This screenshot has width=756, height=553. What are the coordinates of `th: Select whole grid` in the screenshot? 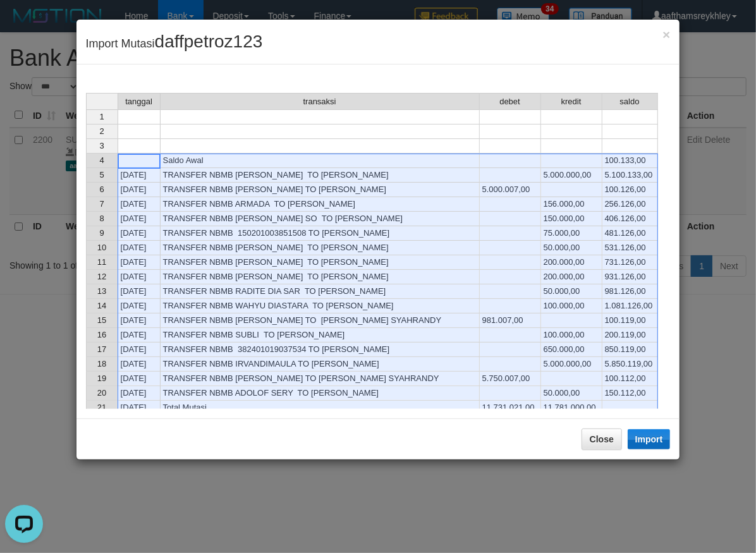 It's located at (102, 101).